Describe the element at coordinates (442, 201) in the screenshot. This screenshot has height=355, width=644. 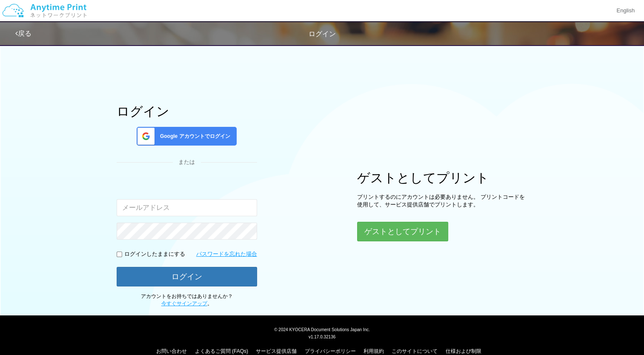
I see `p: プリントするのにアカウントは必要ありません。 プリントコードを使用して、サービス提供店舗でプリントします。` at that location.